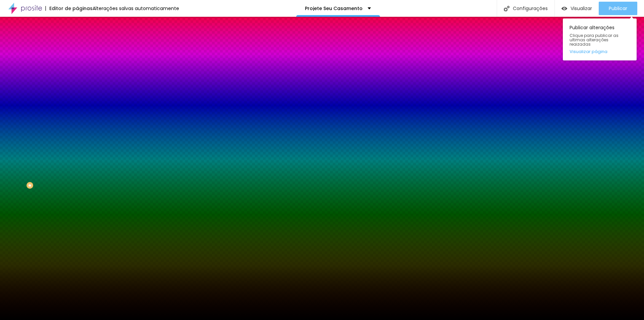 This screenshot has width=644, height=320. Describe the element at coordinates (334, 8) in the screenshot. I see `p: Projete Seu Casamento` at that location.